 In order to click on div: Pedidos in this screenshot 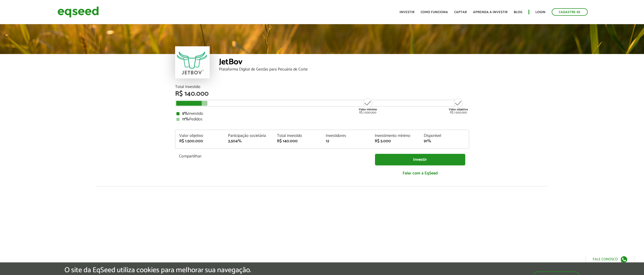, I will do `click(322, 120)`.